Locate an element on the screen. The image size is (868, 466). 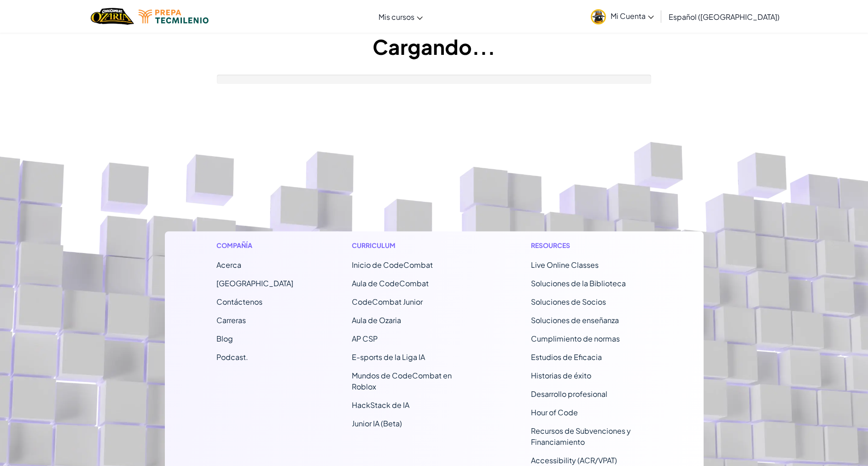
a: Desarrollo profesional is located at coordinates (570, 394).